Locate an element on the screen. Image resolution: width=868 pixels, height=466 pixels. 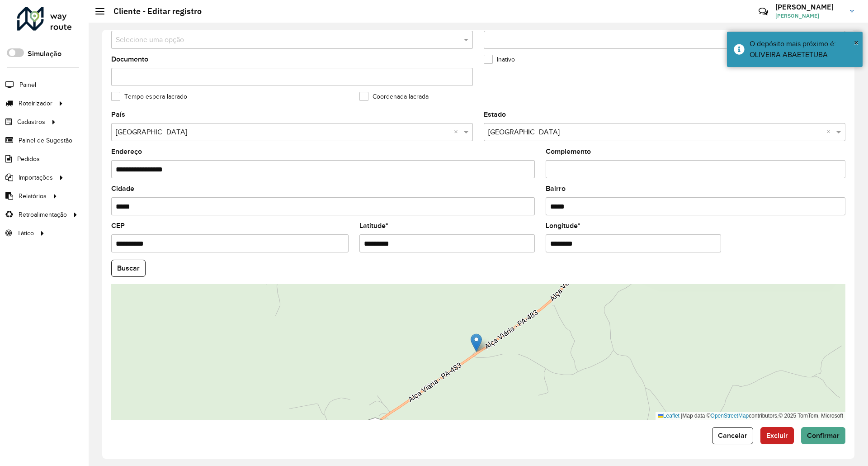
span: Painel de Sugestão is located at coordinates (45, 140).